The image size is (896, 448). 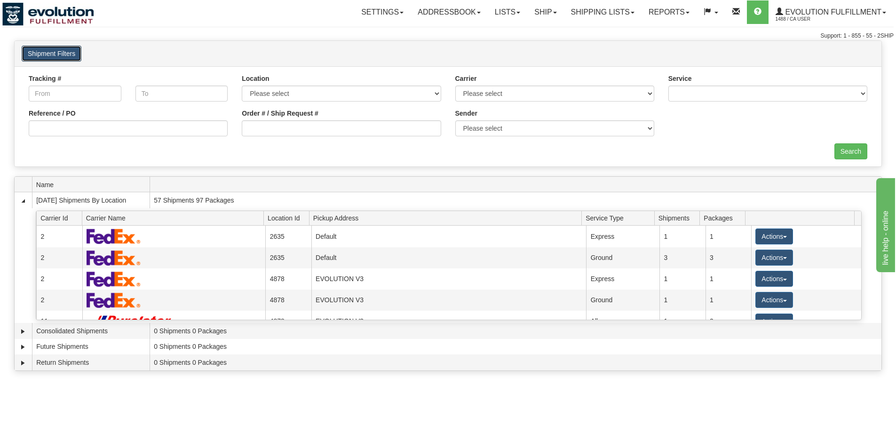 I want to click on img: Purolator, so click(x=131, y=321).